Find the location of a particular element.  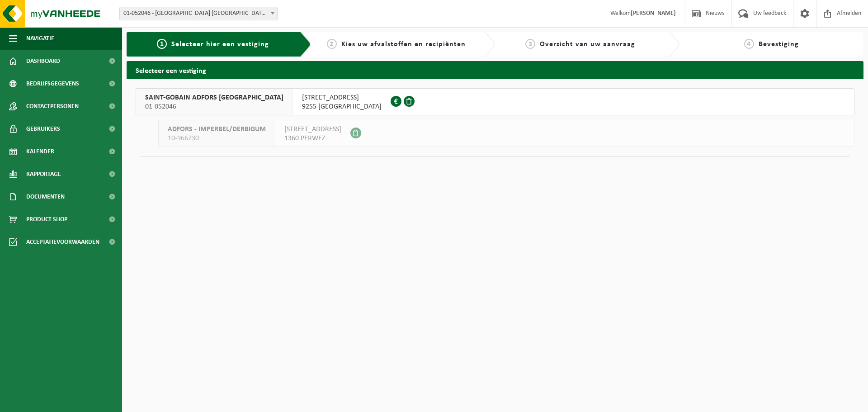

span: 1 is located at coordinates (162, 44).